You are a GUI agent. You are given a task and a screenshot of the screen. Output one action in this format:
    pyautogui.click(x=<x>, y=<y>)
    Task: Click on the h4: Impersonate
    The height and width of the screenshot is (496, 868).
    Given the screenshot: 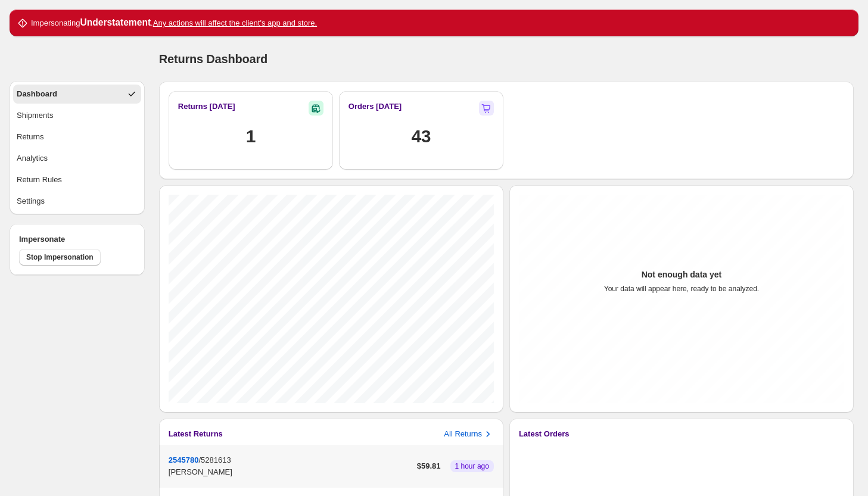 What is the action you would take?
    pyautogui.click(x=77, y=239)
    